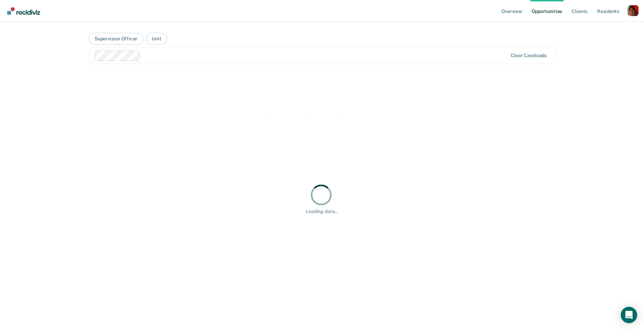 This screenshot has width=644, height=330. I want to click on img: Recidiviz, so click(24, 11).